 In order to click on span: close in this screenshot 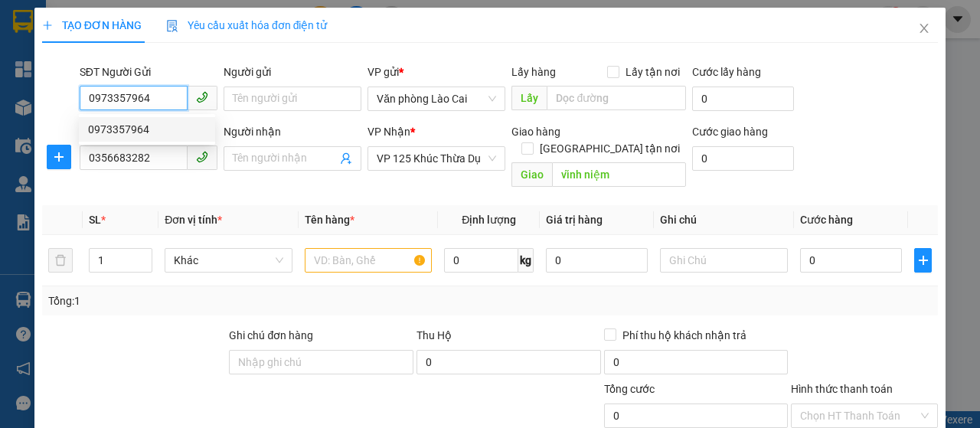, I will do `click(924, 28)`.